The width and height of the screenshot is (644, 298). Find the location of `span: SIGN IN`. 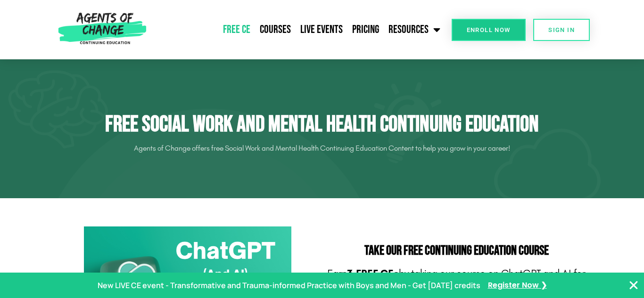

span: SIGN IN is located at coordinates (561, 30).